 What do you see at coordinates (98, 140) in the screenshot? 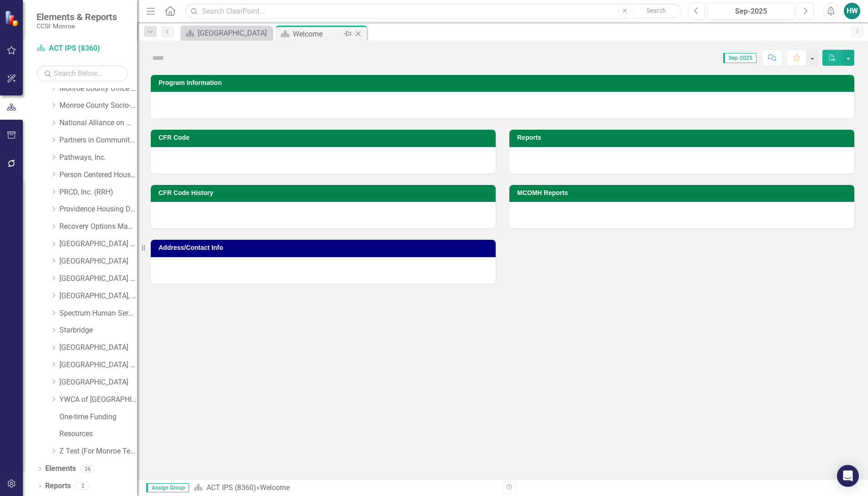
I see `a: Partners in Community Development` at bounding box center [98, 140].